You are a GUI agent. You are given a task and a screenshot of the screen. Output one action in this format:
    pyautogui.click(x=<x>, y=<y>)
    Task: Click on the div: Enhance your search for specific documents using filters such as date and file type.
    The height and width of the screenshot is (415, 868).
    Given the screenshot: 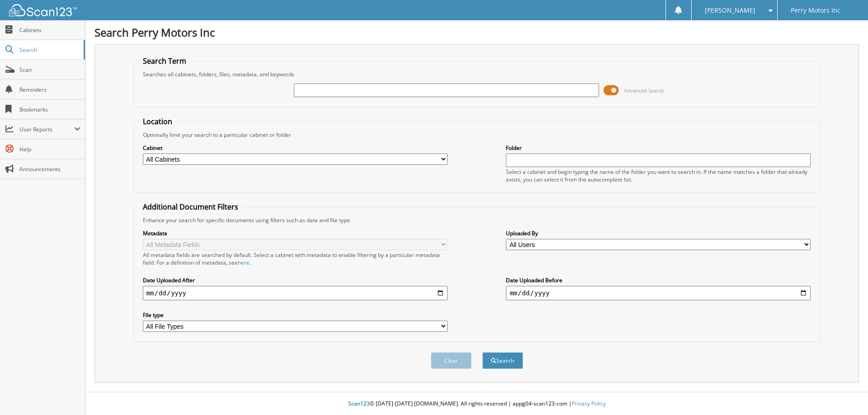 What is the action you would take?
    pyautogui.click(x=477, y=220)
    